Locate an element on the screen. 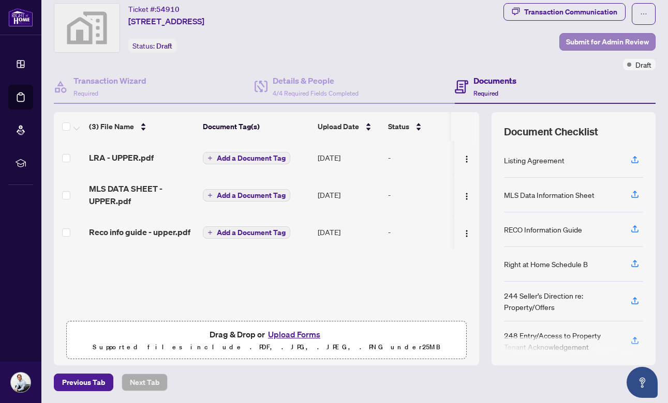 This screenshot has height=403, width=668. span: LRA - UPPER.pdf is located at coordinates (121, 158).